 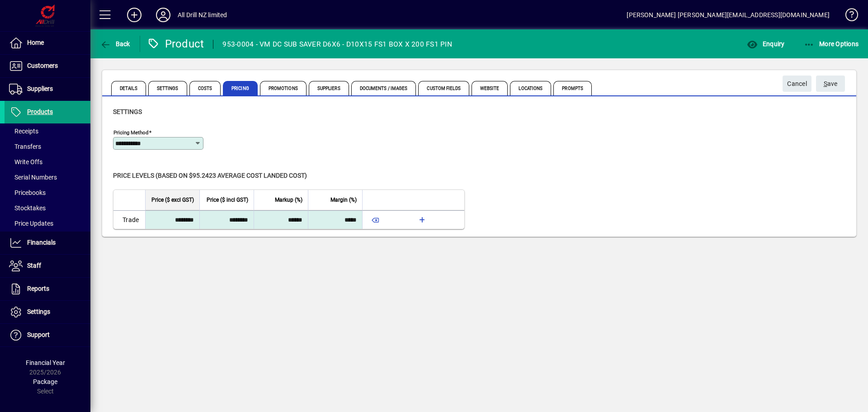 What do you see at coordinates (831, 83) in the screenshot?
I see `button: Save` at bounding box center [831, 83].